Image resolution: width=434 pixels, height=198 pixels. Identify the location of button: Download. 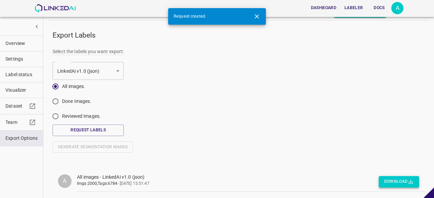
(399, 182).